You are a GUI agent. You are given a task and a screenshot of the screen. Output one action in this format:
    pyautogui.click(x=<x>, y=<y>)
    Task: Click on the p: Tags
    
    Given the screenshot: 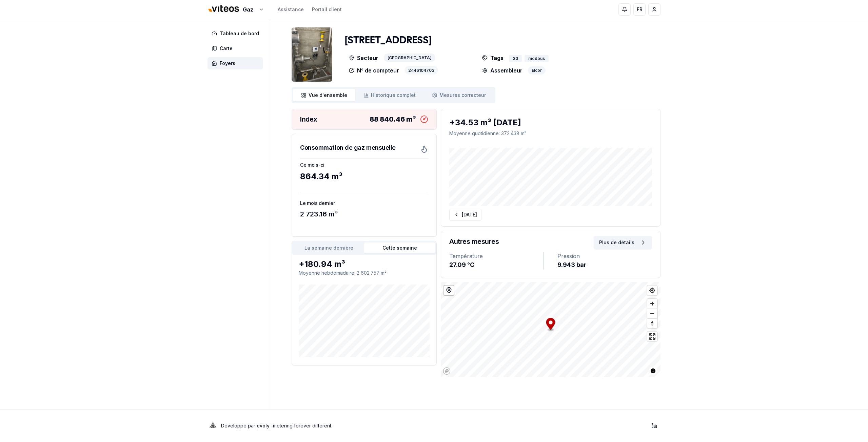 What is the action you would take?
    pyautogui.click(x=493, y=58)
    